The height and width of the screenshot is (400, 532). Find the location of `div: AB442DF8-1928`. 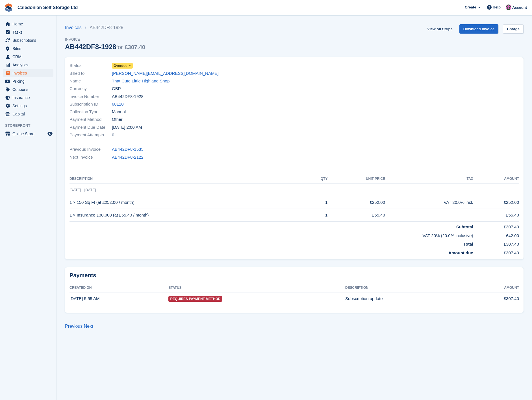

div: AB442DF8-1928 is located at coordinates (105, 47).